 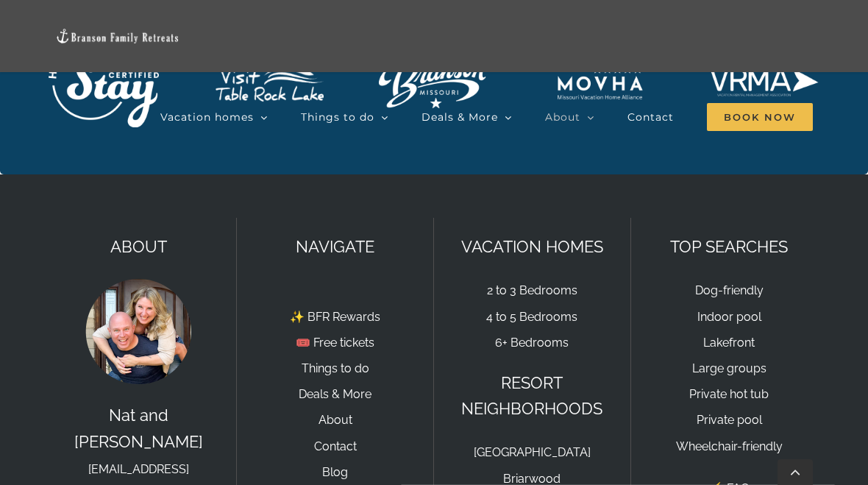 What do you see at coordinates (486, 117) in the screenshot?
I see `nav: Main Menu Sticky` at bounding box center [486, 117].